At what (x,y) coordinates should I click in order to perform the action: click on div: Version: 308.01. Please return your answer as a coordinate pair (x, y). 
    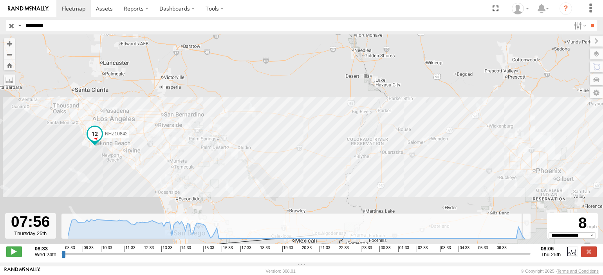
    Looking at the image, I should click on (281, 271).